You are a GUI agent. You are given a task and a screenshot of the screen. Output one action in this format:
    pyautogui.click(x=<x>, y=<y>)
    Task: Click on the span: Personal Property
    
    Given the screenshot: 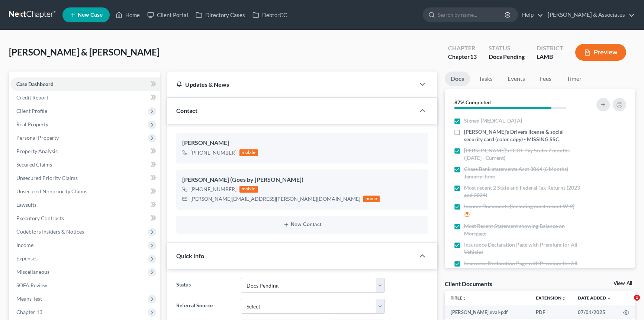 What is the action you would take?
    pyautogui.click(x=38, y=138)
    